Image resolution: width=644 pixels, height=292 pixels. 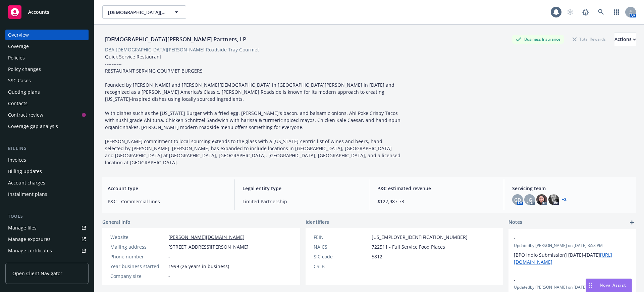 What do you see at coordinates (138, 247) in the screenshot?
I see `div: Mailing address` at bounding box center [138, 247].